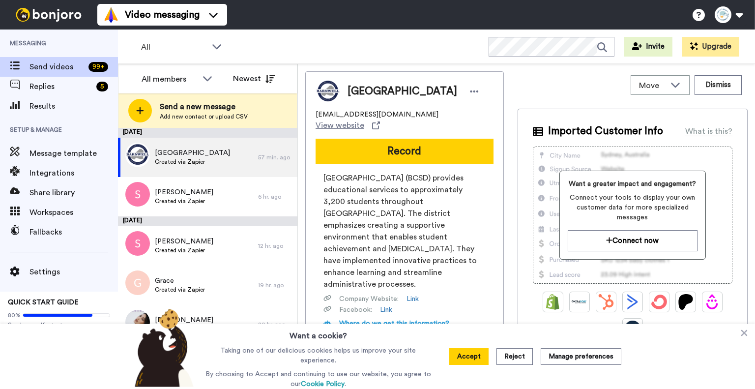  Describe the element at coordinates (322, 384) in the screenshot. I see `a: Cookie Policy` at that location.